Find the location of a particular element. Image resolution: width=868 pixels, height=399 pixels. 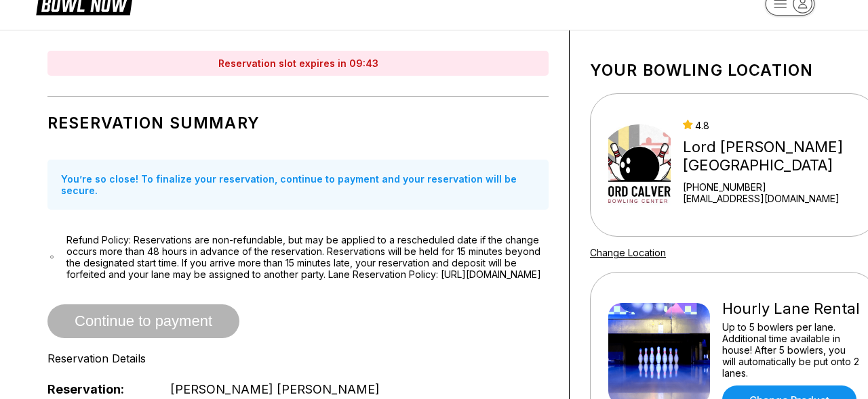

div: Hourly Lane Rental is located at coordinates (790, 308).